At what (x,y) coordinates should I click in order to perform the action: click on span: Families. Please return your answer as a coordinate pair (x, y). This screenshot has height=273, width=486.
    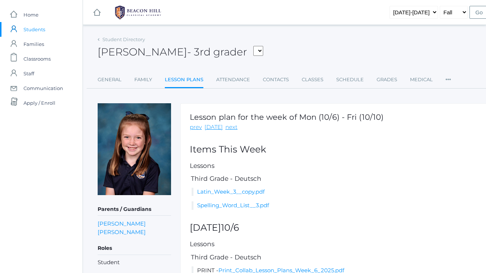
    Looking at the image, I should click on (34, 44).